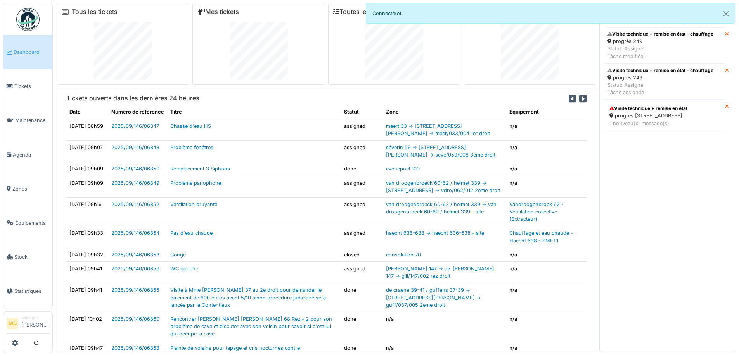  Describe the element at coordinates (31, 155) in the screenshot. I see `span: Agenda` at that location.